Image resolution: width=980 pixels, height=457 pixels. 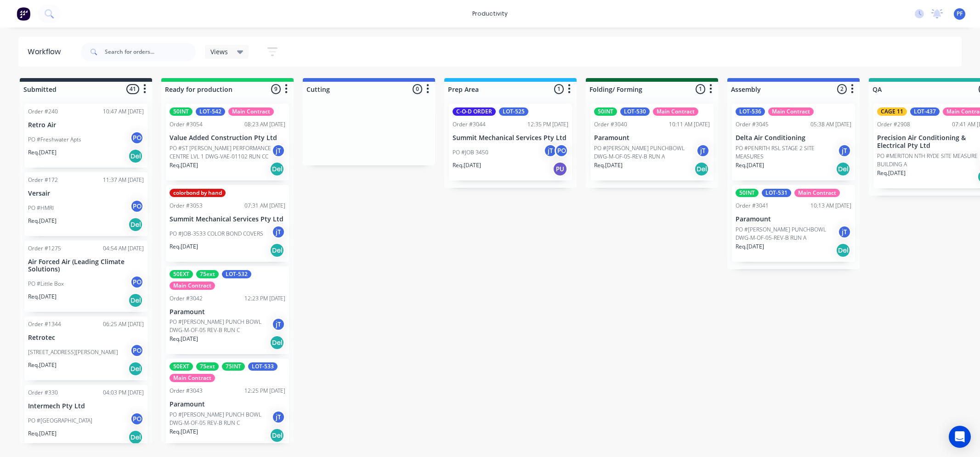 What do you see at coordinates (86, 266) in the screenshot?
I see `p: Air Forced Air (Leading Climate Solutions)` at bounding box center [86, 266].